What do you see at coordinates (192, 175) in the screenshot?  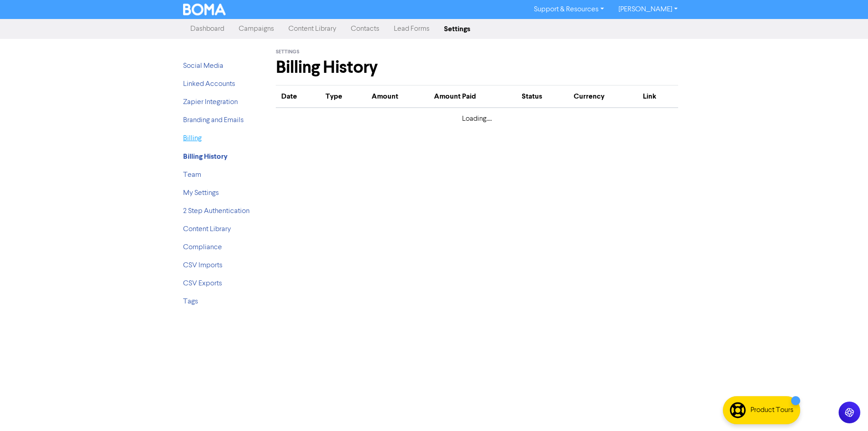 I see `a: Team` at bounding box center [192, 175].